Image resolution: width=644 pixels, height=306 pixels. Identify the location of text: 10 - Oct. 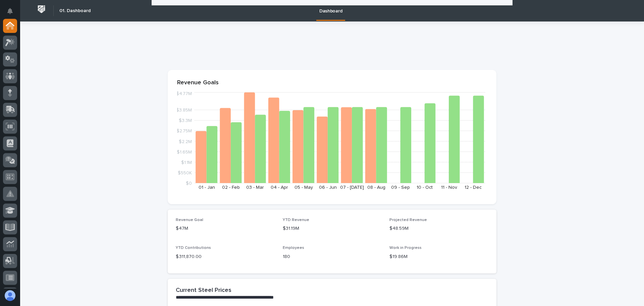
(425, 187).